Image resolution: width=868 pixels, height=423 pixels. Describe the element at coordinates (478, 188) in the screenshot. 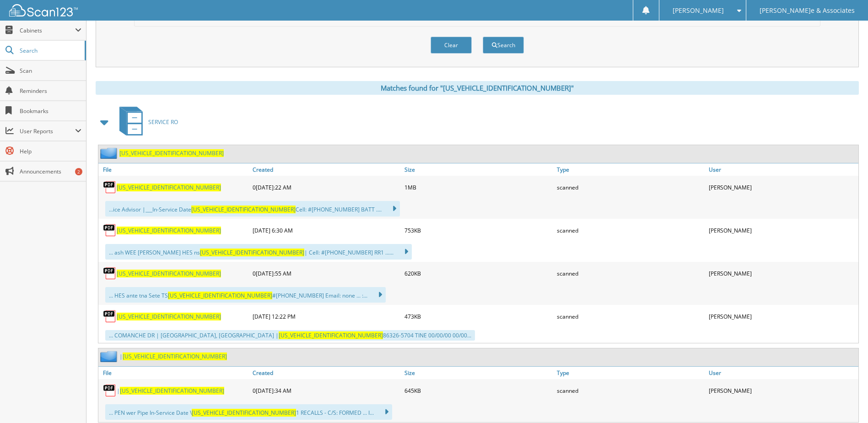

I see `div: 1MB` at that location.